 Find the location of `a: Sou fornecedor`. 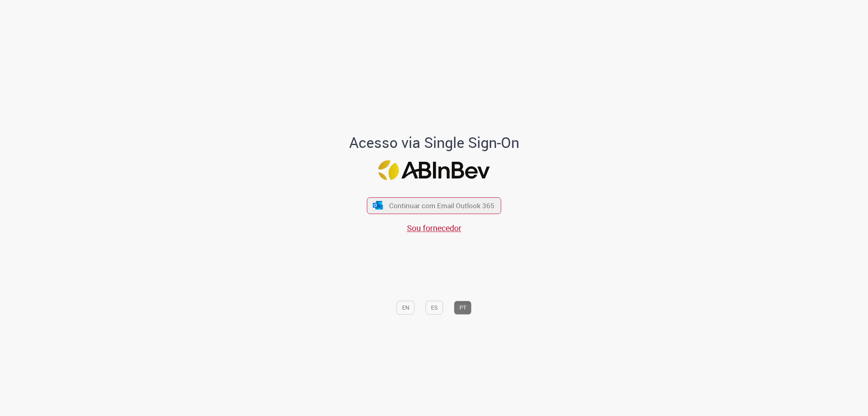

a: Sou fornecedor is located at coordinates (434, 228).